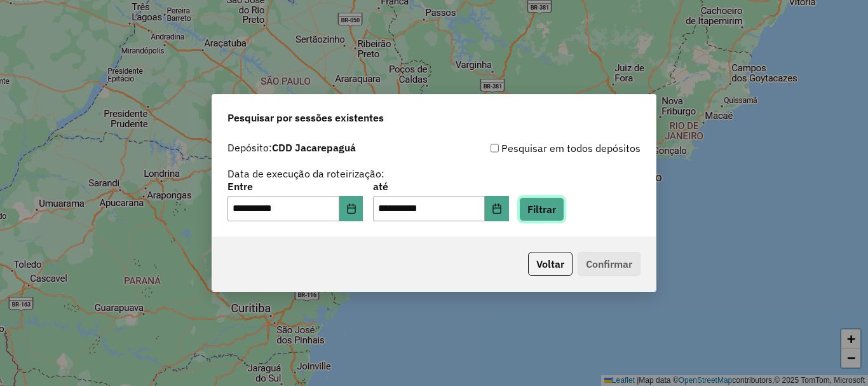 The height and width of the screenshot is (386, 868). Describe the element at coordinates (292, 148) in the screenshot. I see `label: Depósito:` at that location.